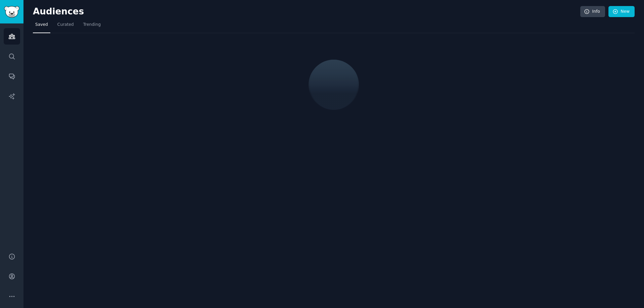  I want to click on a: Curated, so click(66, 26).